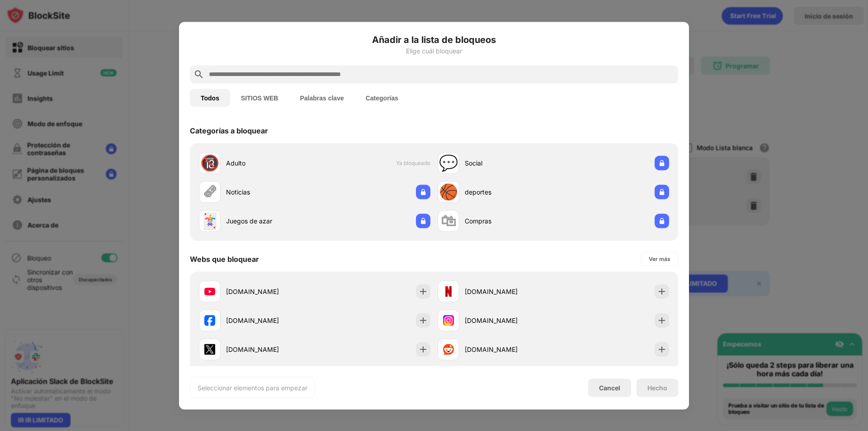 This screenshot has height=431, width=868. Describe the element at coordinates (229, 130) in the screenshot. I see `div: Categorías a bloquear` at that location.